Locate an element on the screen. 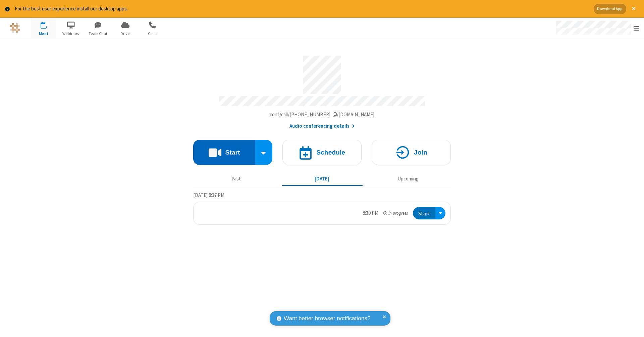 The width and height of the screenshot is (644, 337). div: Start conference options is located at coordinates (264, 152).